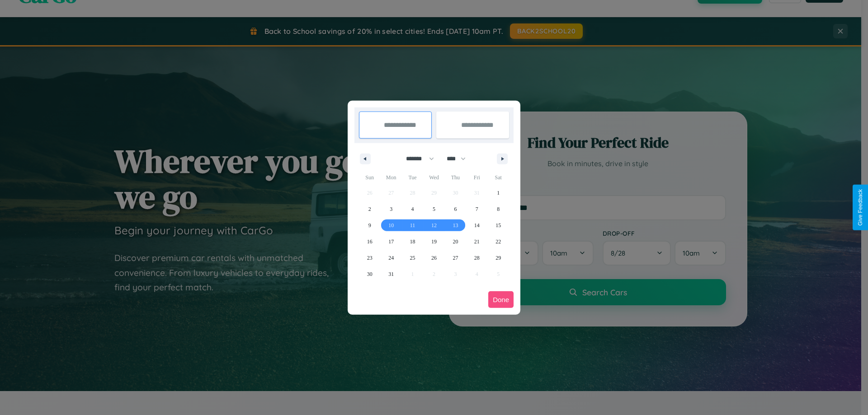 This screenshot has width=868, height=415. I want to click on button: 1, so click(498, 193).